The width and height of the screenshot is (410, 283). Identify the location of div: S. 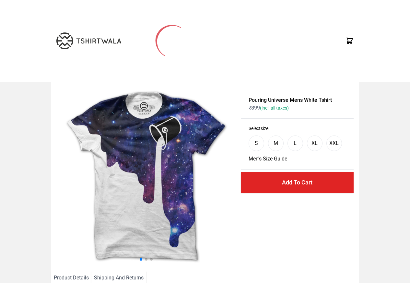
(256, 143).